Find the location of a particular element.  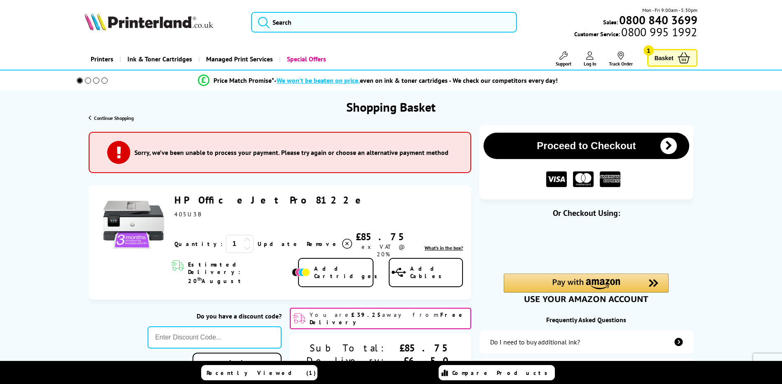

span: Remove is located at coordinates (323, 244).